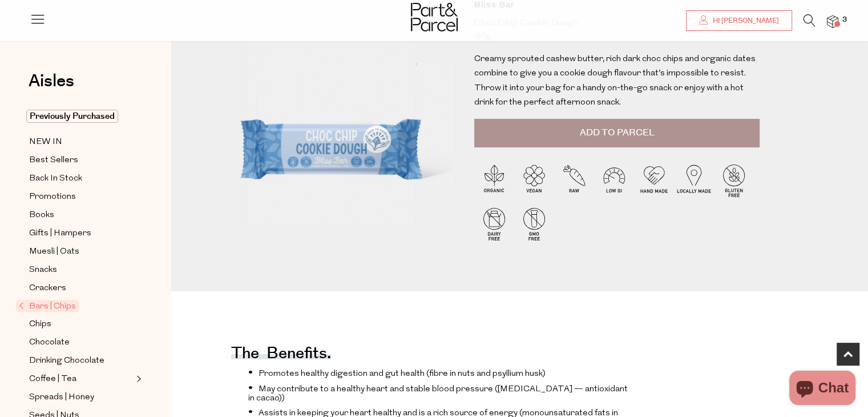 This screenshot has height=417, width=868. I want to click on span: Chips, so click(40, 325).